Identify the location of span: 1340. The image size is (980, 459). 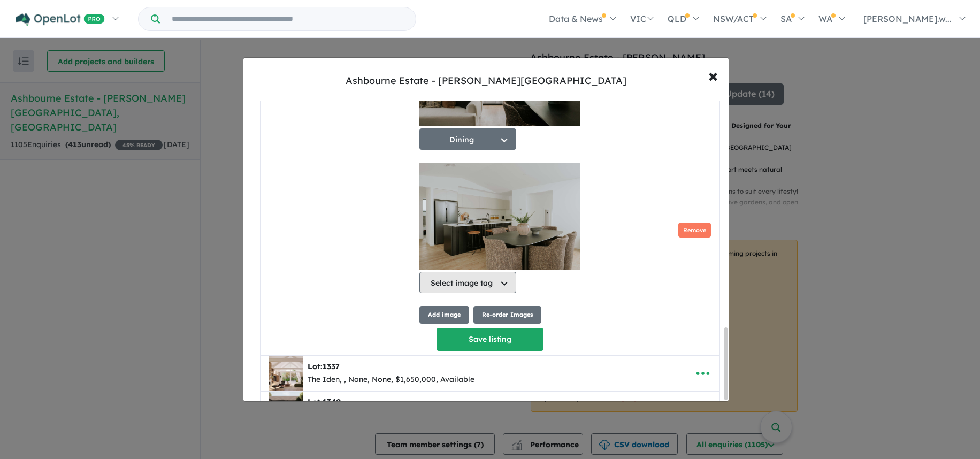
(331, 401).